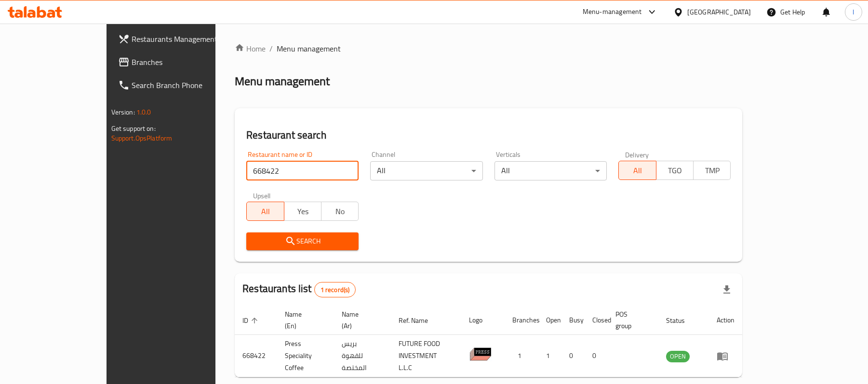  What do you see at coordinates (360, 320) in the screenshot?
I see `span: Name (Ar)` at bounding box center [360, 320].